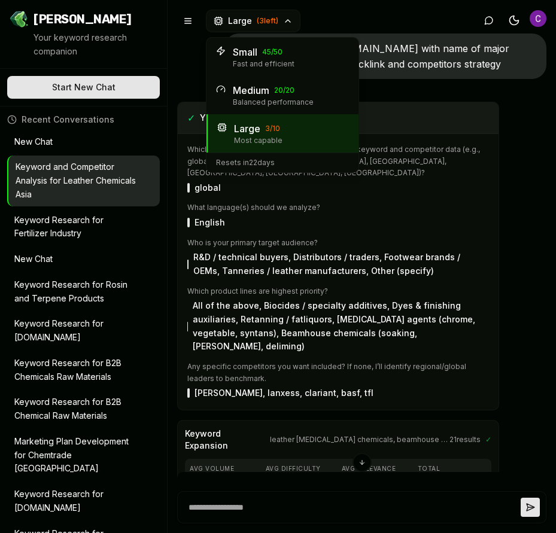 The width and height of the screenshot is (556, 533). I want to click on p: Keyword Research for Rosin and Terpene Products, so click(75, 292).